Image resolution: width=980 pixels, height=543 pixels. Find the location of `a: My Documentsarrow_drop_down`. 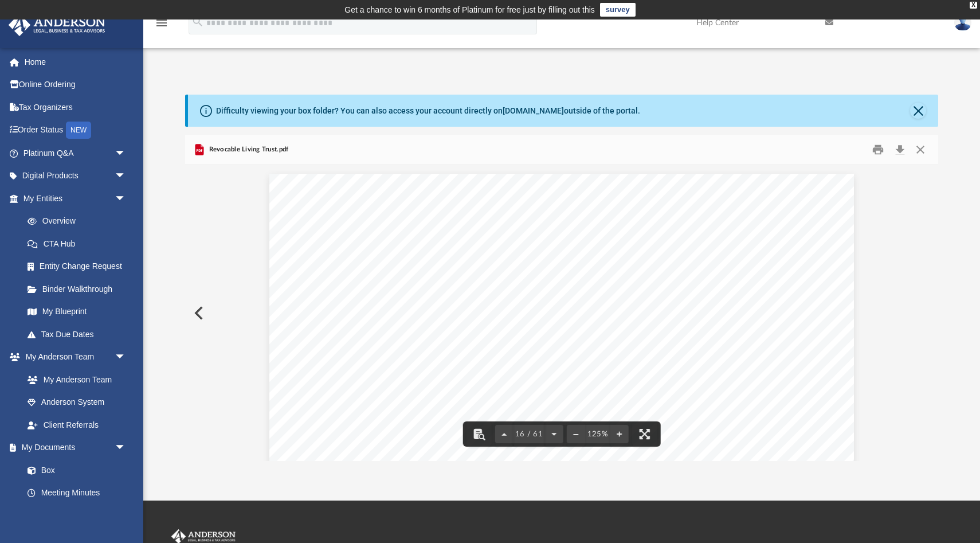

a: My Documentsarrow_drop_down is located at coordinates (73, 448).